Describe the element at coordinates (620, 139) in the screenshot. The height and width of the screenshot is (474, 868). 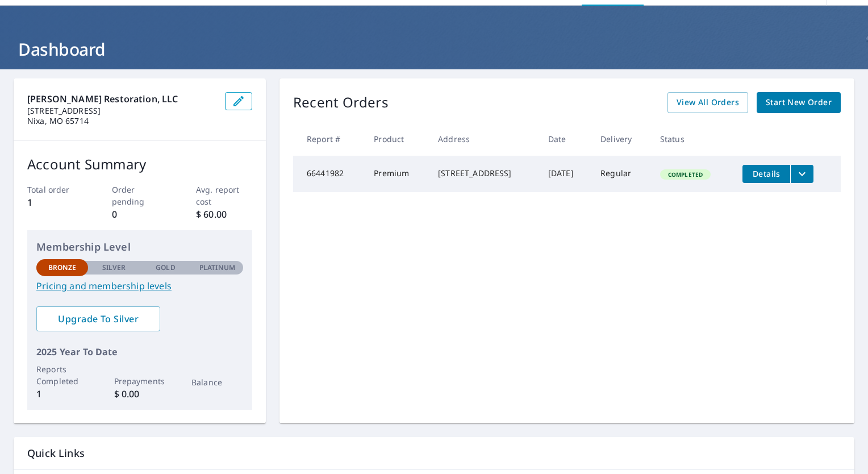
I see `th: Delivery` at that location.